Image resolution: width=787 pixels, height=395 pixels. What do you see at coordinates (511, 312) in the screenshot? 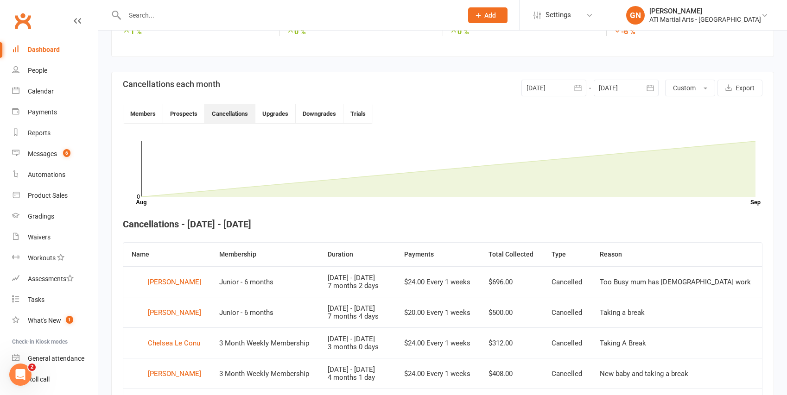
I see `td: $500.00` at bounding box center [511, 312].